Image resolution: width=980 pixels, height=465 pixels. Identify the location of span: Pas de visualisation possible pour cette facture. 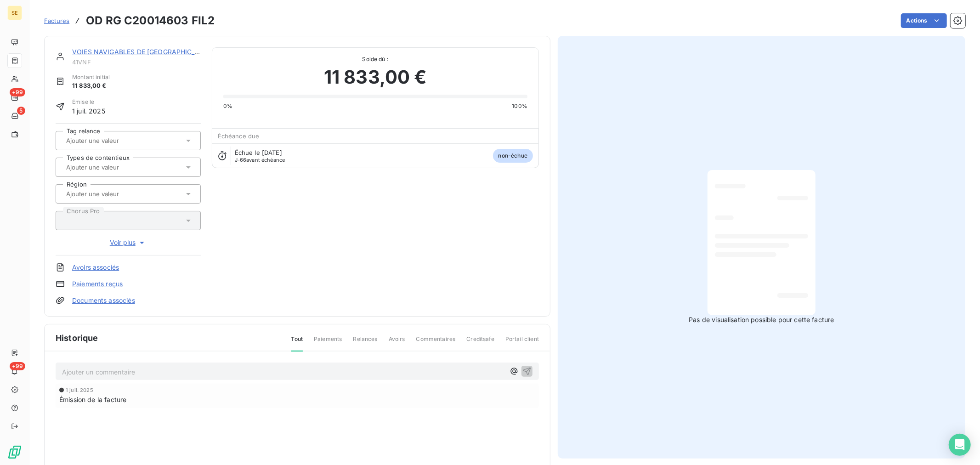
(761, 320).